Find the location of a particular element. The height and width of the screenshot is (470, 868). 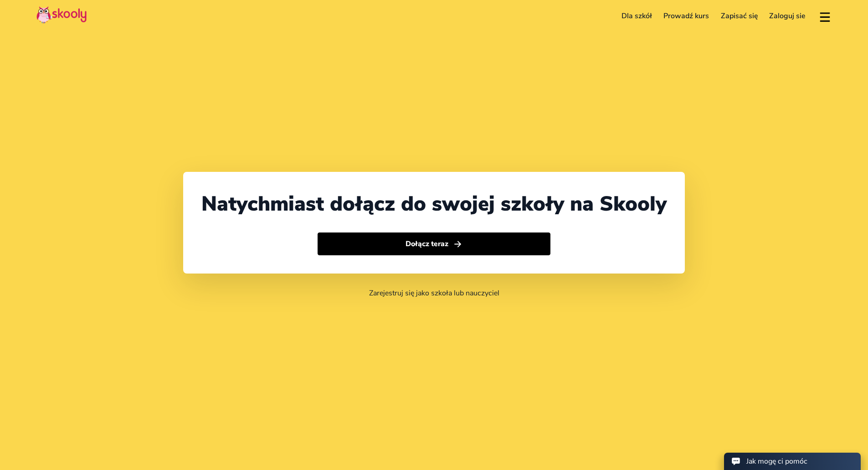

img: Skooly is located at coordinates (62, 14).